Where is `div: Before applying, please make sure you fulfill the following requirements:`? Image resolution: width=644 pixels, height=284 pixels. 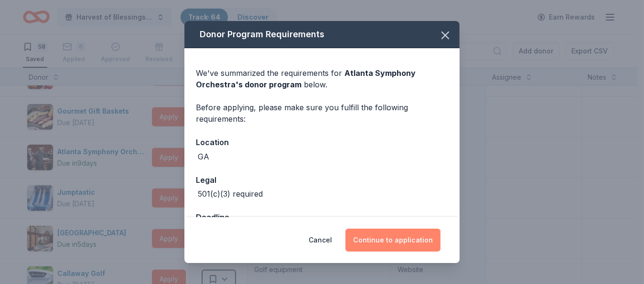 div: Before applying, please make sure you fulfill the following requirements: is located at coordinates (322, 113).